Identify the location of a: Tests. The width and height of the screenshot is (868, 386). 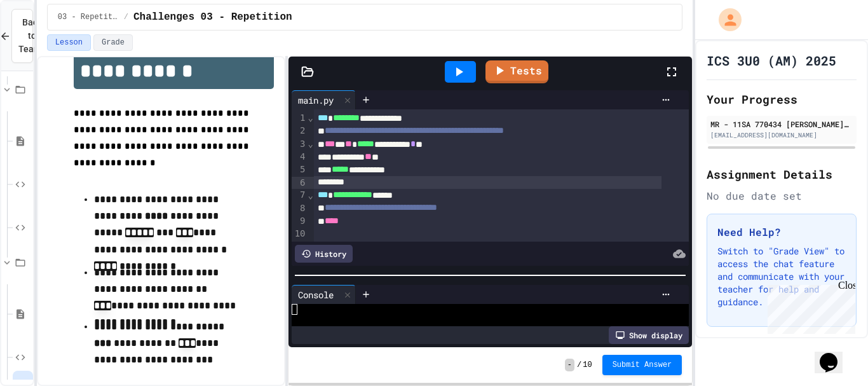
(516, 72).